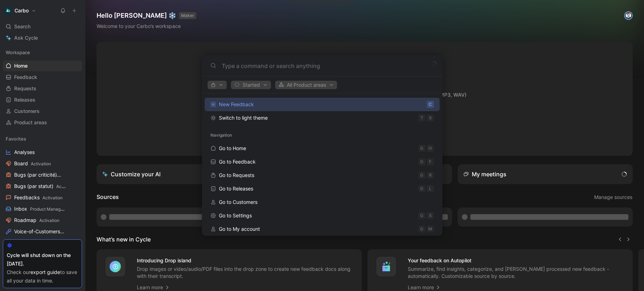  Describe the element at coordinates (238, 202) in the screenshot. I see `span: Go to Customers` at that location.